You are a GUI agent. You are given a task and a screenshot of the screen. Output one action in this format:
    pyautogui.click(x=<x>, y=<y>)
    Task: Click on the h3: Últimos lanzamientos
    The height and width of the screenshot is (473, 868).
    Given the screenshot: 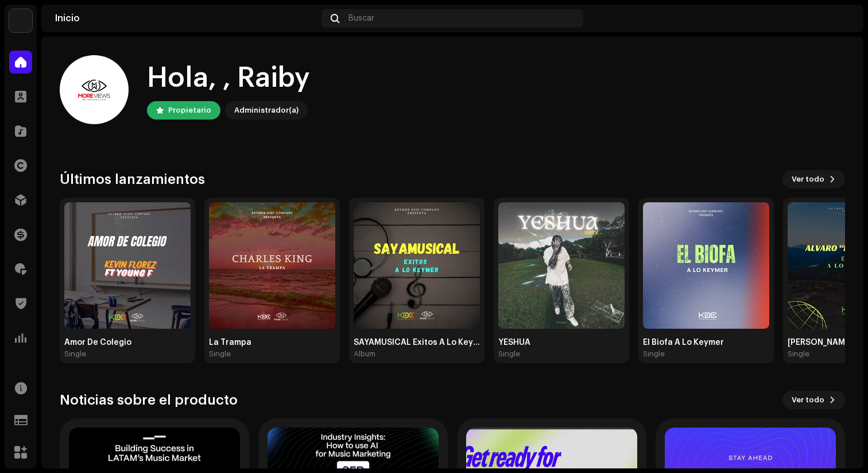 What is the action you would take?
    pyautogui.click(x=132, y=179)
    